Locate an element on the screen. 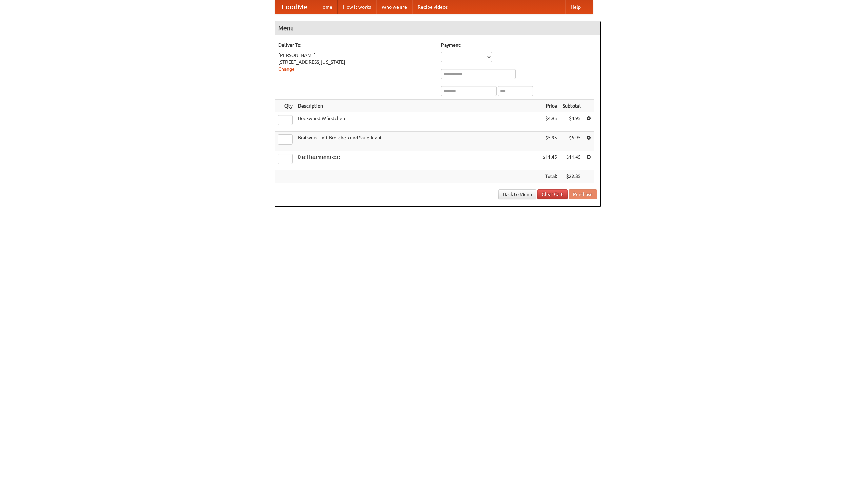 The height and width of the screenshot is (480, 868). a: Clear Cart is located at coordinates (553, 194).